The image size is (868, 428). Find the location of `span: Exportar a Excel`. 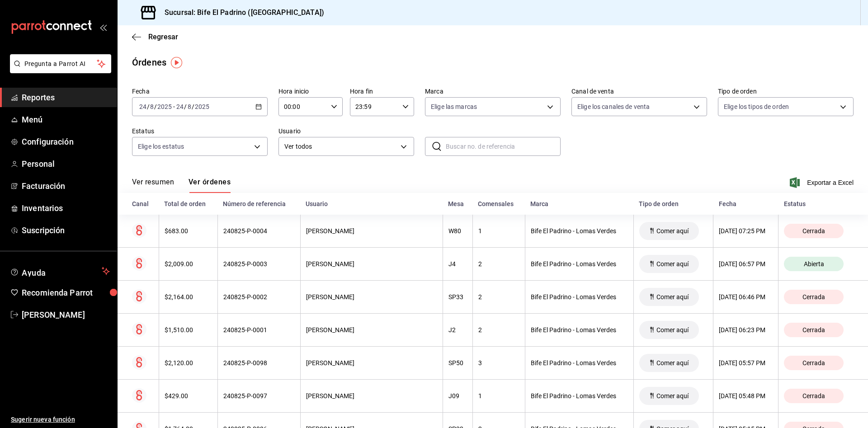

span: Exportar a Excel is located at coordinates (823, 183).